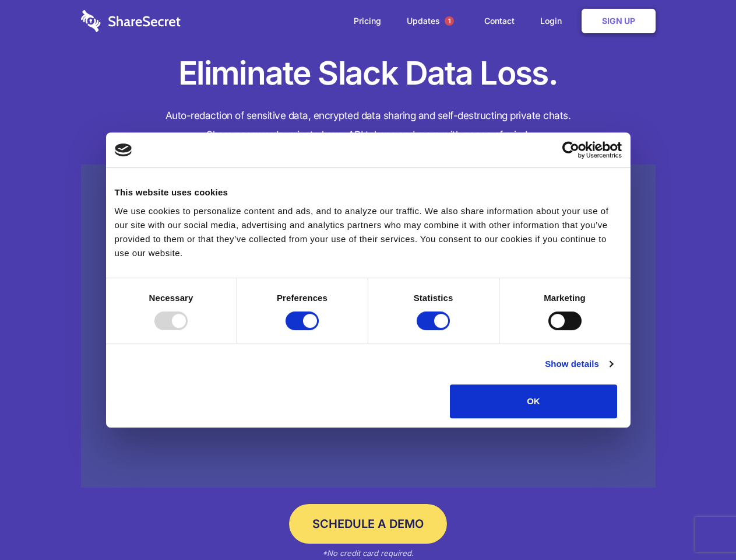  Describe the element at coordinates (500, 21) in the screenshot. I see `a: Contact` at that location.